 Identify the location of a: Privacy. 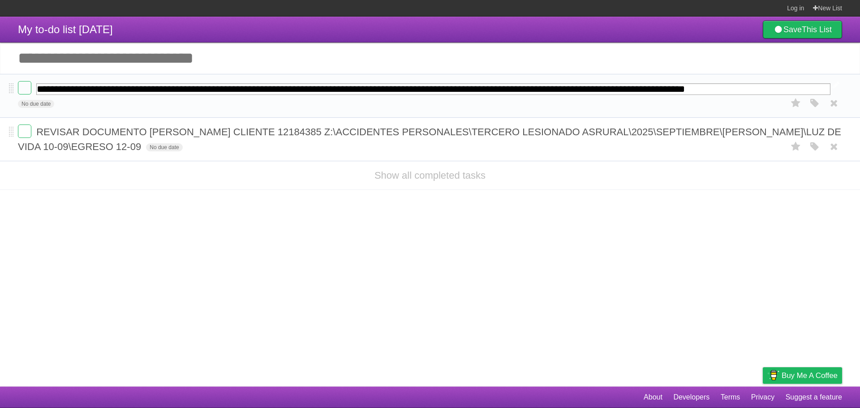
(763, 397).